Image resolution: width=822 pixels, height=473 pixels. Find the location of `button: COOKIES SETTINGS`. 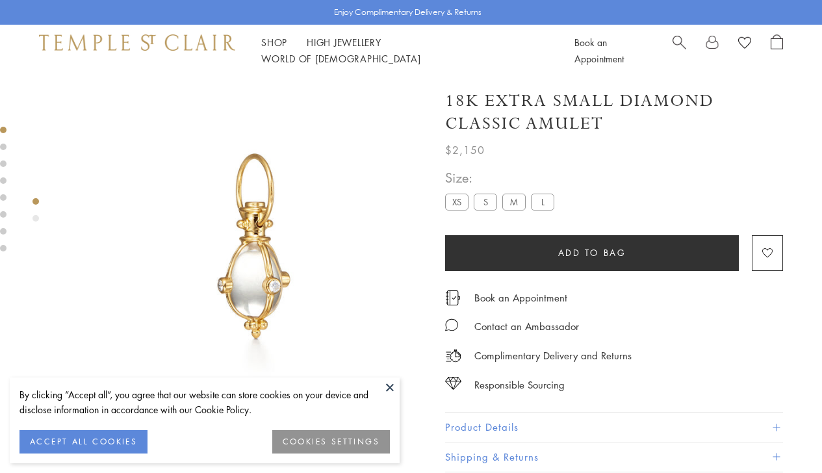

button: COOKIES SETTINGS is located at coordinates (331, 442).